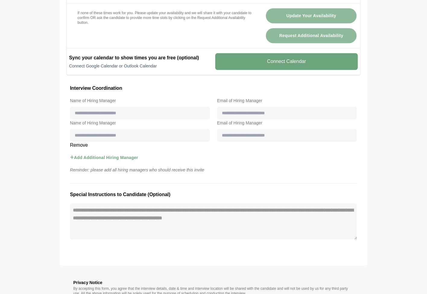 Image resolution: width=427 pixels, height=294 pixels. What do you see at coordinates (140, 66) in the screenshot?
I see `p: Connect Google Calendar or Outlook Calendar` at bounding box center [140, 66].